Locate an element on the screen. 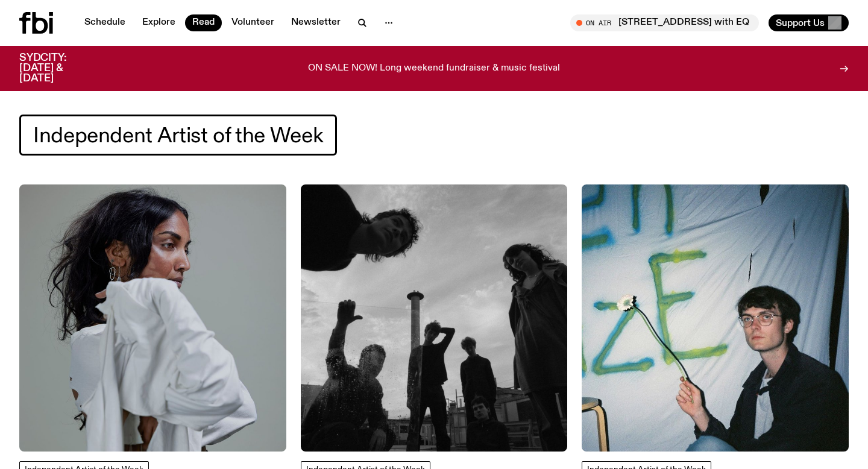 This screenshot has width=868, height=469. img: A black and white image of the six members of Shock Corridor, cast slightly in shadow is located at coordinates (434, 318).